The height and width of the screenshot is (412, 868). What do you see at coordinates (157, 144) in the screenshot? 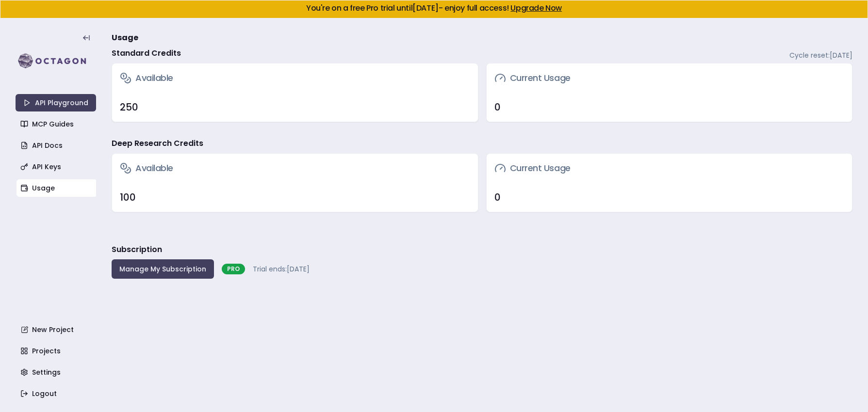
I see `h4: Deep Research Credits` at bounding box center [157, 144].